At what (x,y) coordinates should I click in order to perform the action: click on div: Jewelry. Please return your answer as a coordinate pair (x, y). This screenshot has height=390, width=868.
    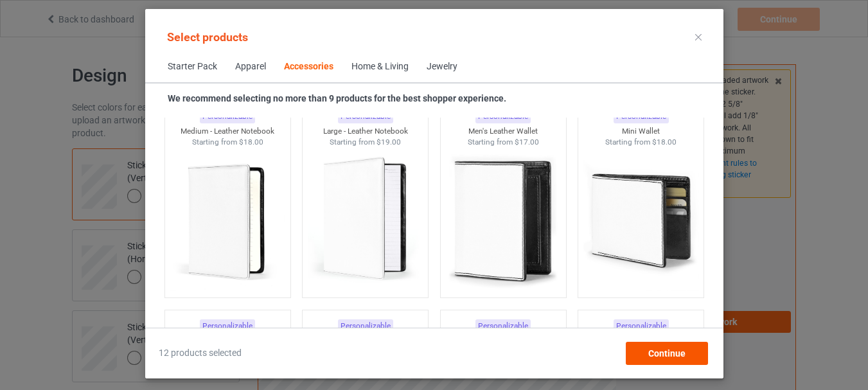
    Looking at the image, I should click on (442, 67).